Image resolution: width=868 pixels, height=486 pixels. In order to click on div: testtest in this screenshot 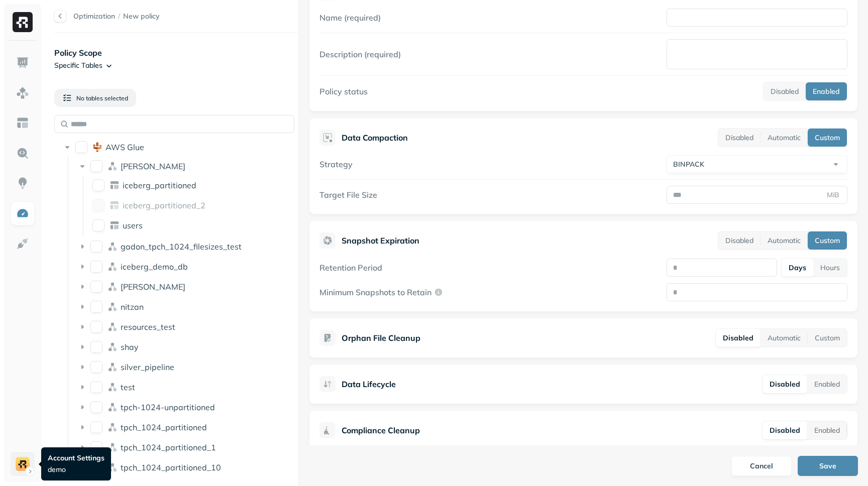, I will do `click(187, 387)`.